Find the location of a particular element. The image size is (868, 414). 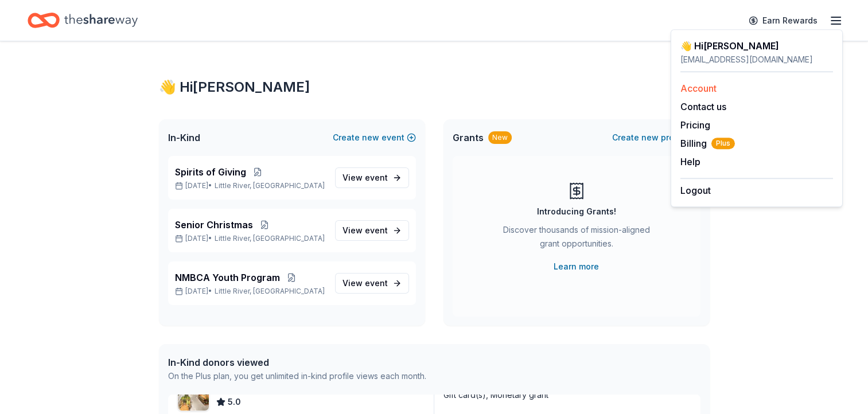

a: Home is located at coordinates (82, 20).